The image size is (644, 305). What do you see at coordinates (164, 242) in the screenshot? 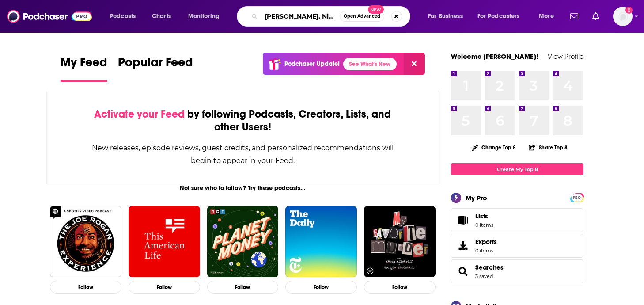
I see `a: This American Life` at bounding box center [164, 242].